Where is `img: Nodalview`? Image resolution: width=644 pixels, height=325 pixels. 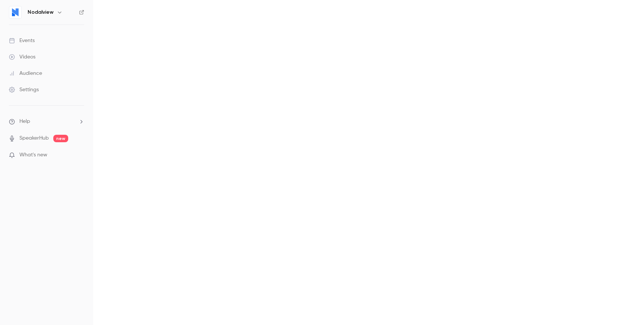 img: Nodalview is located at coordinates (15, 13).